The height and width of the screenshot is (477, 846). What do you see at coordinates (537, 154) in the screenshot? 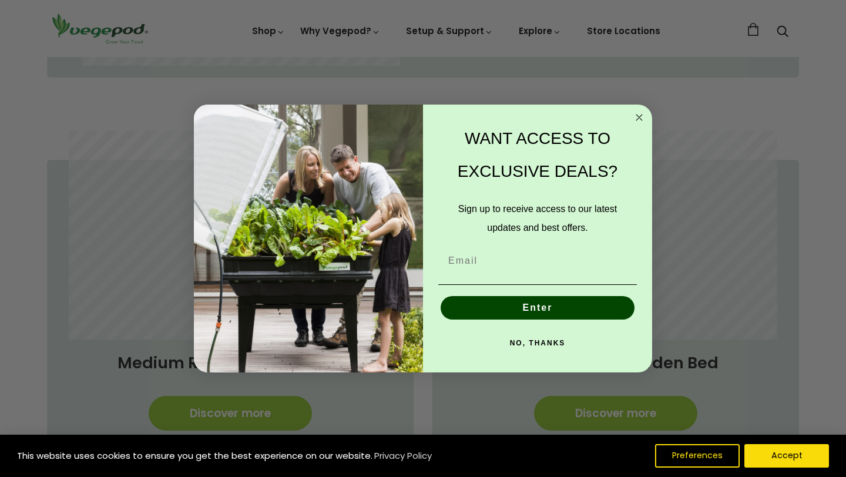
I see `span: WANT ACCESS TO EXCLUSIVE DEALS?` at bounding box center [537, 154].